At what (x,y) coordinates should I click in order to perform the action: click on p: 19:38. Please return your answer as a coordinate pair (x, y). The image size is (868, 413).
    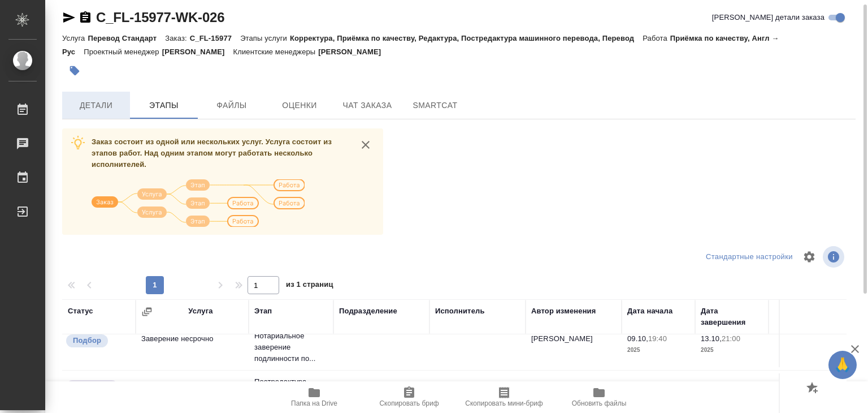
    Looking at the image, I should click on (657, 384).